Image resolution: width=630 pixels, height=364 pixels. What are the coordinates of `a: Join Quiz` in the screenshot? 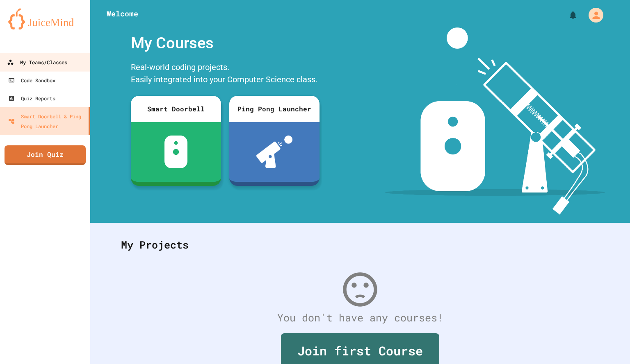 It's located at (45, 155).